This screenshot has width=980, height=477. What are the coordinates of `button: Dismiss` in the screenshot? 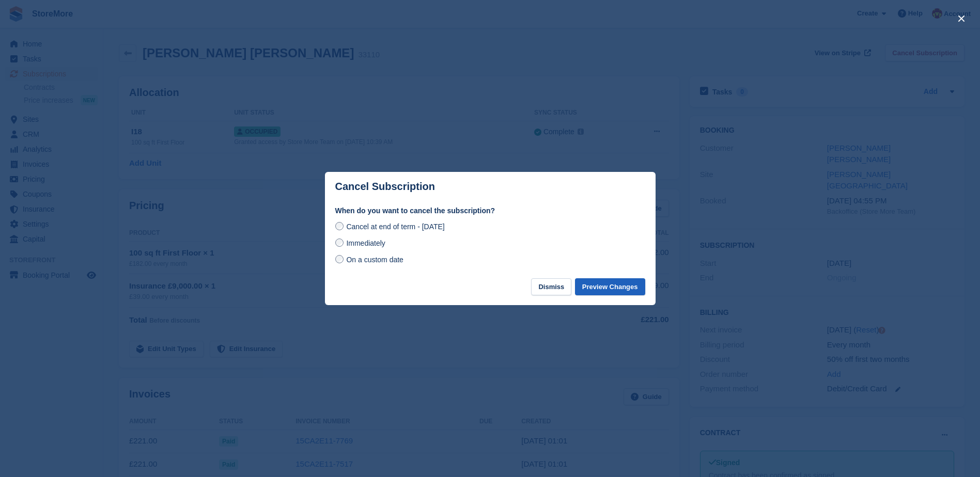 It's located at (551, 287).